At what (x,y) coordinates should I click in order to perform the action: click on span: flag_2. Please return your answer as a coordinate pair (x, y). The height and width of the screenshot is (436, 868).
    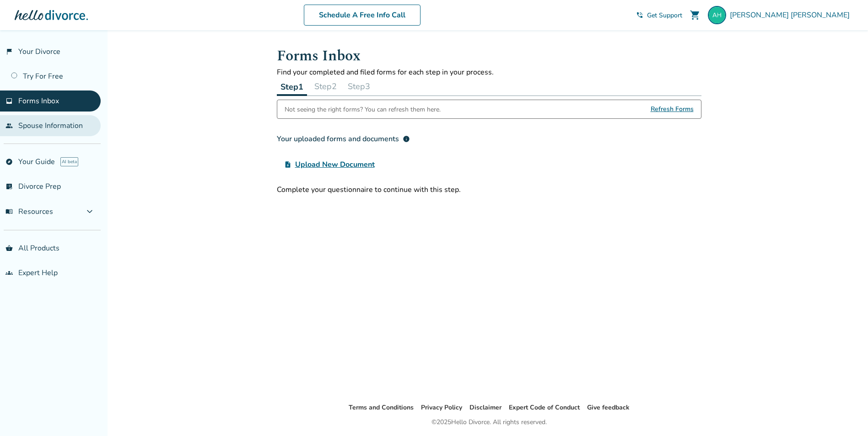
    Looking at the image, I should click on (9, 51).